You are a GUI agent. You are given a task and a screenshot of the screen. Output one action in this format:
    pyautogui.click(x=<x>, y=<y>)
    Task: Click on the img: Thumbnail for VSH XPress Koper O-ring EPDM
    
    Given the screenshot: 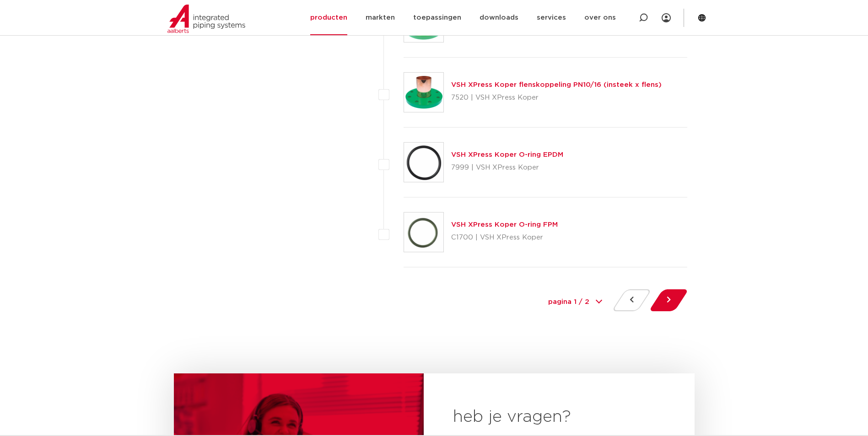 What is the action you would take?
    pyautogui.click(x=424, y=162)
    